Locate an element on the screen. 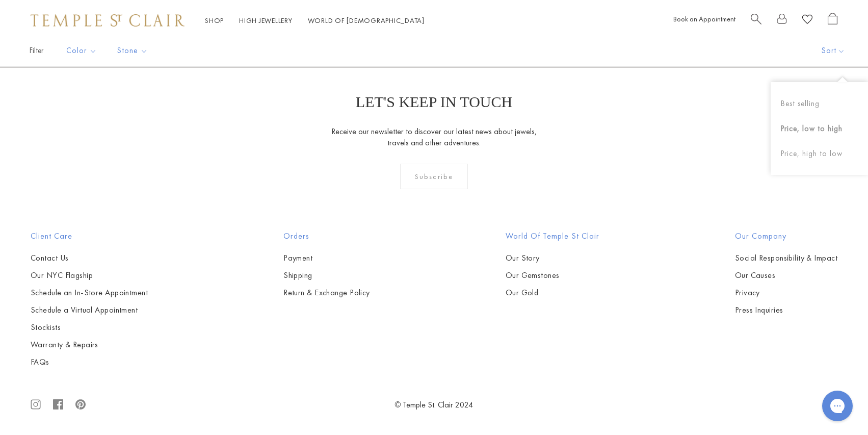 Image resolution: width=868 pixels, height=435 pixels. a: Our Gemstones is located at coordinates (553, 275).